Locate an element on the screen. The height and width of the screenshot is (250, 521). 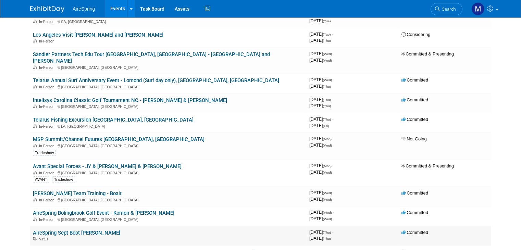
span: Considering is located at coordinates (416, 34).